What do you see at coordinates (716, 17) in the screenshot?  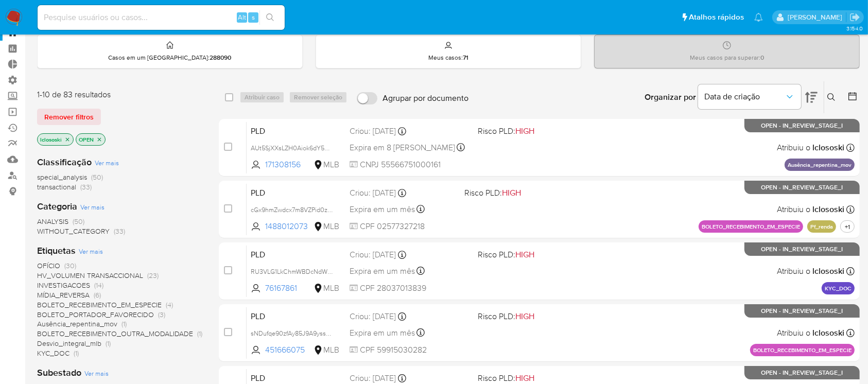 I see `span: Atalhos rápidos` at bounding box center [716, 17].